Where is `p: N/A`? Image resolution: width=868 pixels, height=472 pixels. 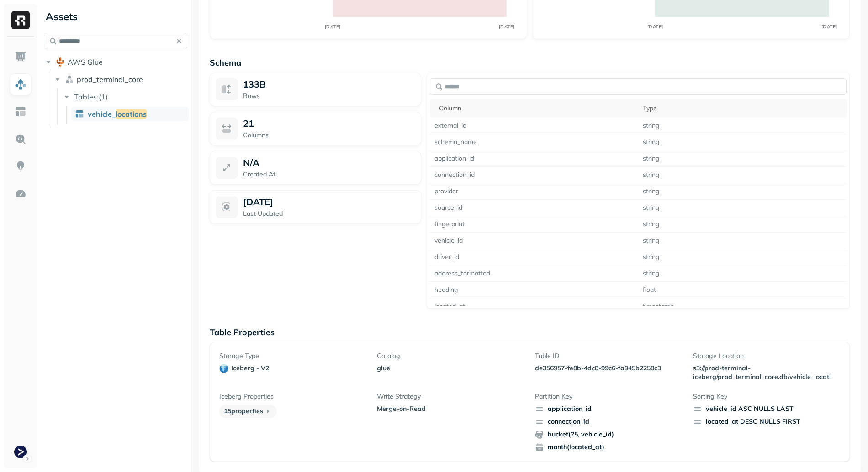
p: N/A is located at coordinates (251, 163).